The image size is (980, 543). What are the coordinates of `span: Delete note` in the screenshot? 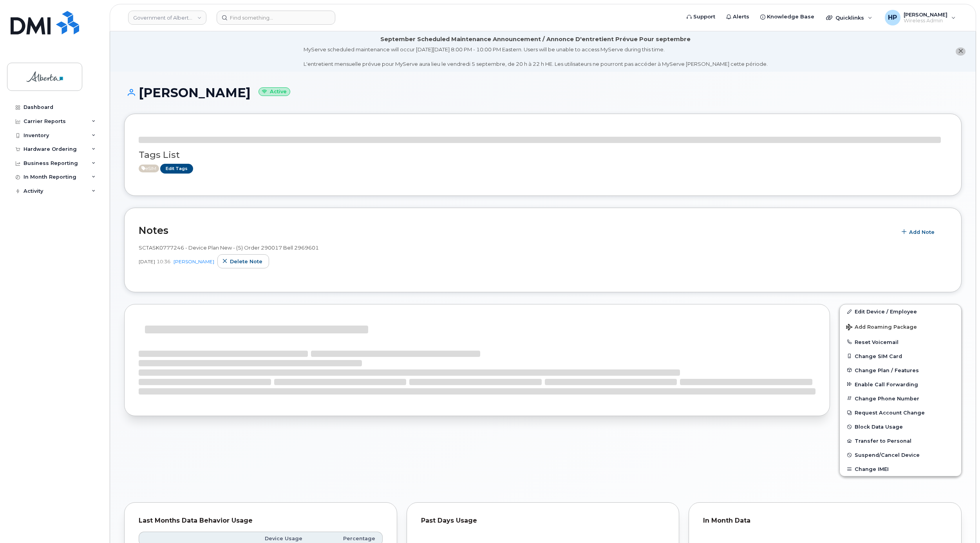 It's located at (246, 261).